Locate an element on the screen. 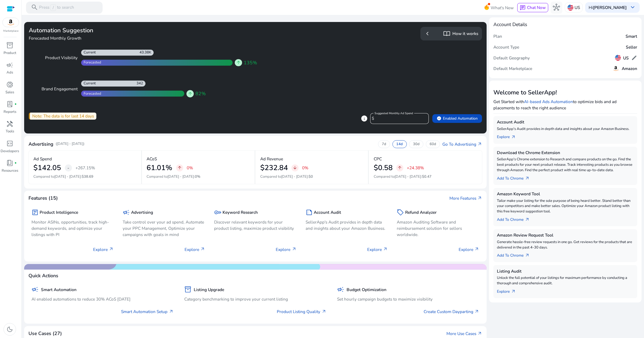 The image size is (644, 338). h3: Automation Suggestion is located at coordinates (141, 31).